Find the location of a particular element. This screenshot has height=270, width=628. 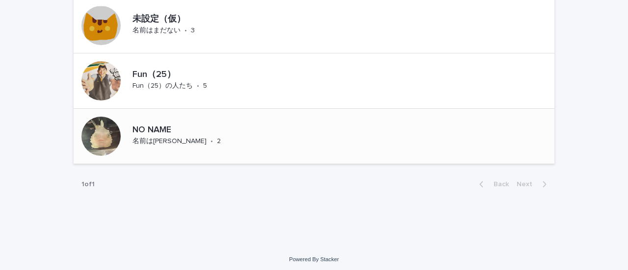

a: Powered By Stacker is located at coordinates (313, 259).